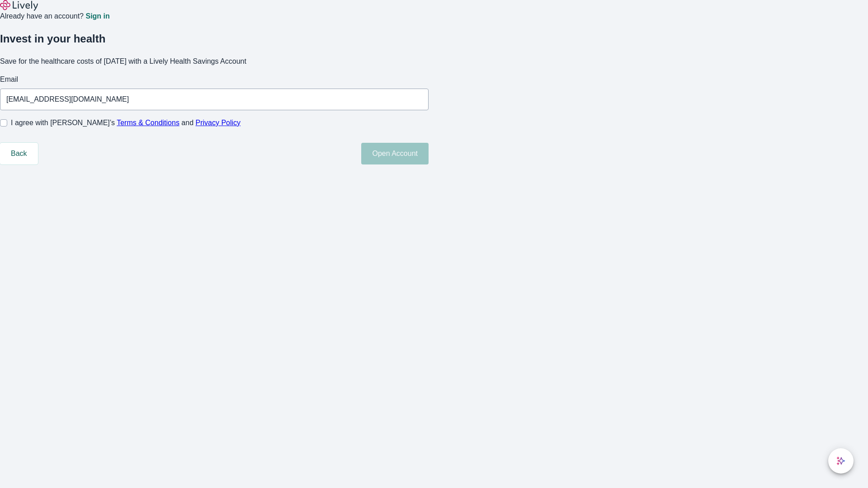 Image resolution: width=868 pixels, height=488 pixels. I want to click on a: Sign in, so click(97, 16).